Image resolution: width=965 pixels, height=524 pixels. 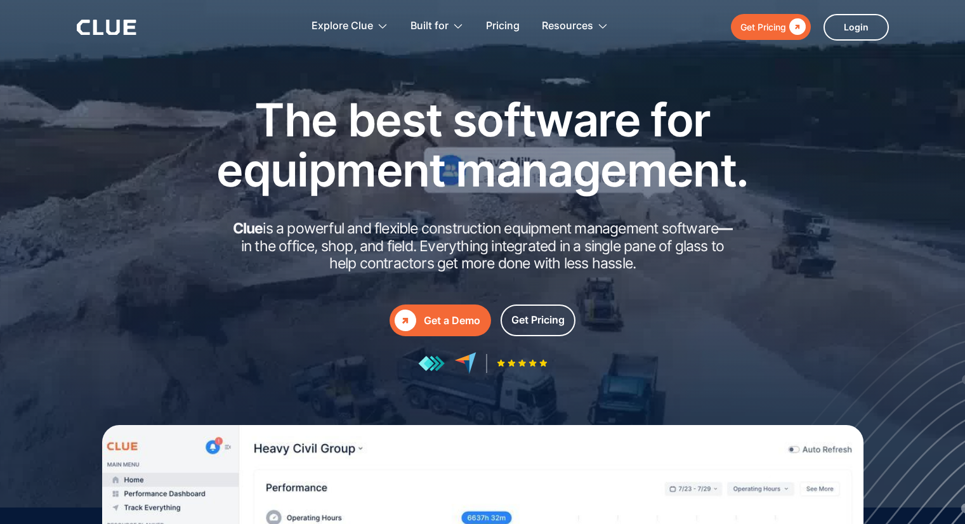 I want to click on a: Login, so click(x=856, y=27).